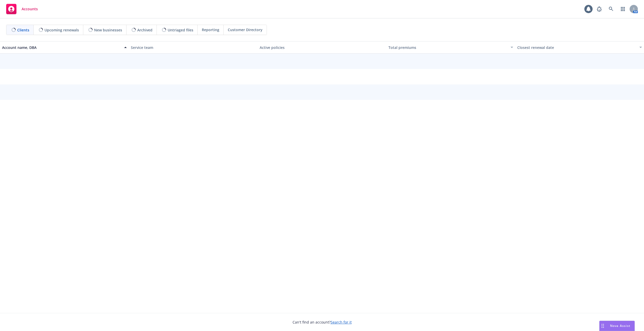 The width and height of the screenshot is (644, 331). I want to click on a: Report a Bug, so click(599, 9).